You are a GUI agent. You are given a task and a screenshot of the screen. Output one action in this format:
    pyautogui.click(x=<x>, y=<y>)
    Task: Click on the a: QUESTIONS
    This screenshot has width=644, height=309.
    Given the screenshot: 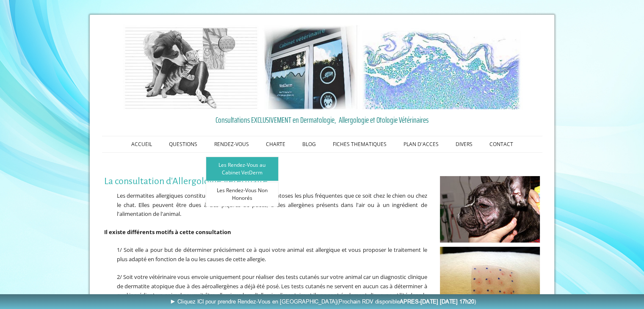 What is the action you would take?
    pyautogui.click(x=183, y=144)
    